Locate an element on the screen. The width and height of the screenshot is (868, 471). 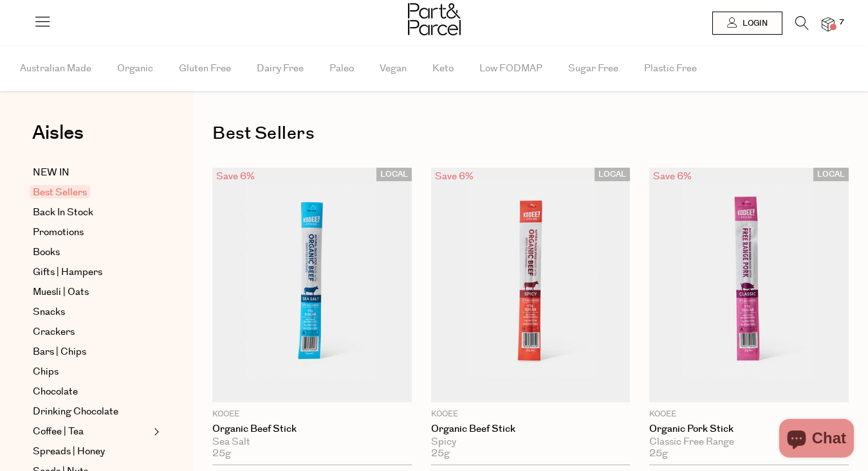
a: 7 is located at coordinates (828, 24).